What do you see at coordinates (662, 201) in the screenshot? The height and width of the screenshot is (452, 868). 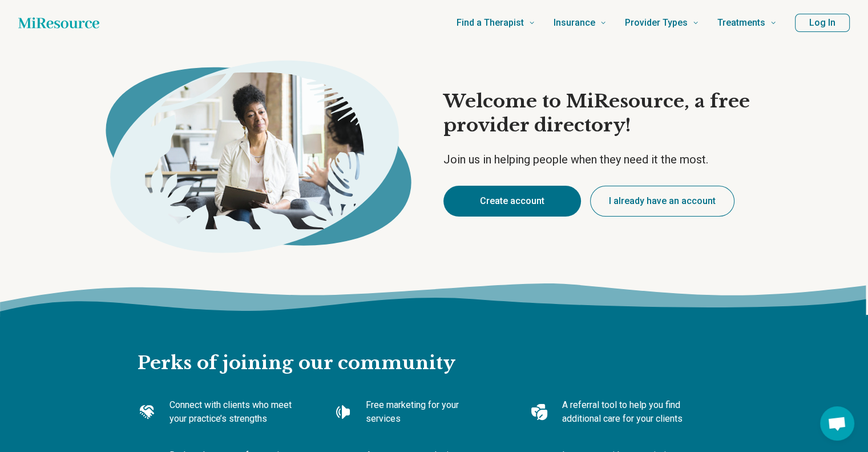 I see `button: I already have an account` at bounding box center [662, 201].